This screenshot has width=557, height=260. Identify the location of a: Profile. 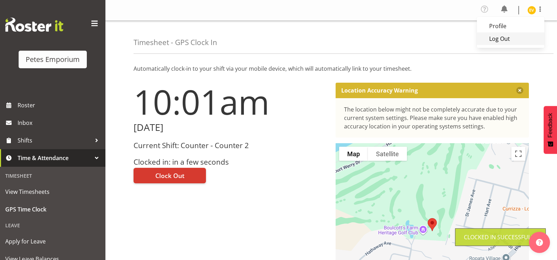
(511, 26).